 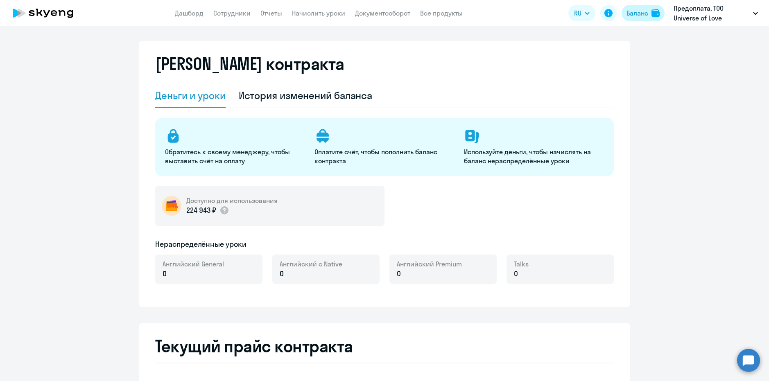 What do you see at coordinates (305, 95) in the screenshot?
I see `div: История изменений баланса` at bounding box center [305, 95].